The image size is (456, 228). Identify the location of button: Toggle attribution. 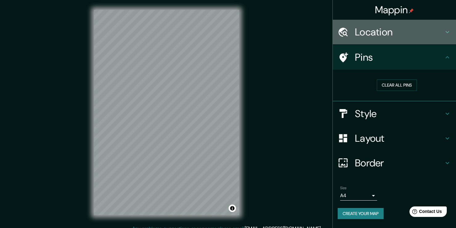
(232, 208).